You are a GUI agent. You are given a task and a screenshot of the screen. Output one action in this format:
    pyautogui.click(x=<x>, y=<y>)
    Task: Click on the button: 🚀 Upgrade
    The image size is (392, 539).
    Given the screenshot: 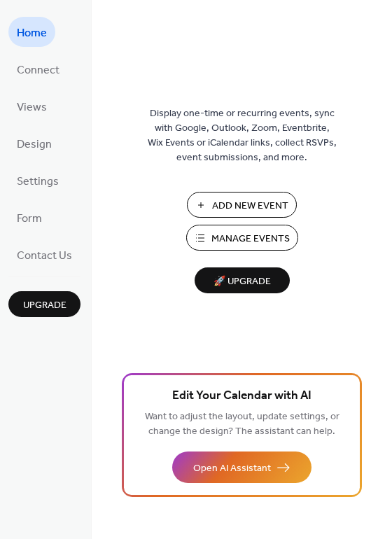 What is the action you would take?
    pyautogui.click(x=242, y=280)
    